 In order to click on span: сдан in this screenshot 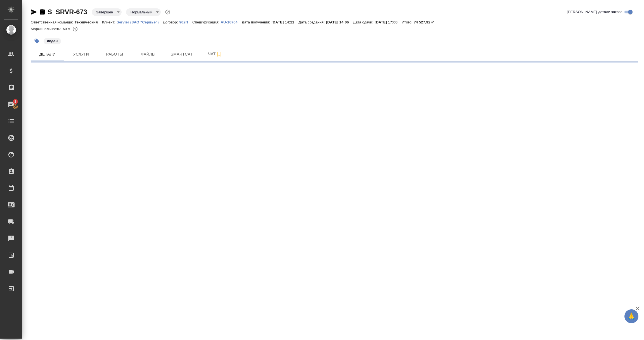, I will do `click(52, 40)`.